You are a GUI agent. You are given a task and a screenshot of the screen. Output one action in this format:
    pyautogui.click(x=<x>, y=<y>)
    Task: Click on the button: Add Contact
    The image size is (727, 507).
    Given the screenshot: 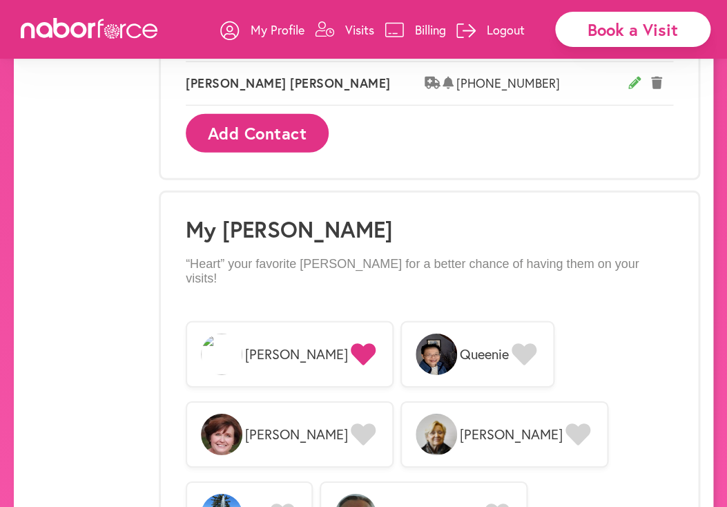 What is the action you would take?
    pyautogui.click(x=257, y=133)
    